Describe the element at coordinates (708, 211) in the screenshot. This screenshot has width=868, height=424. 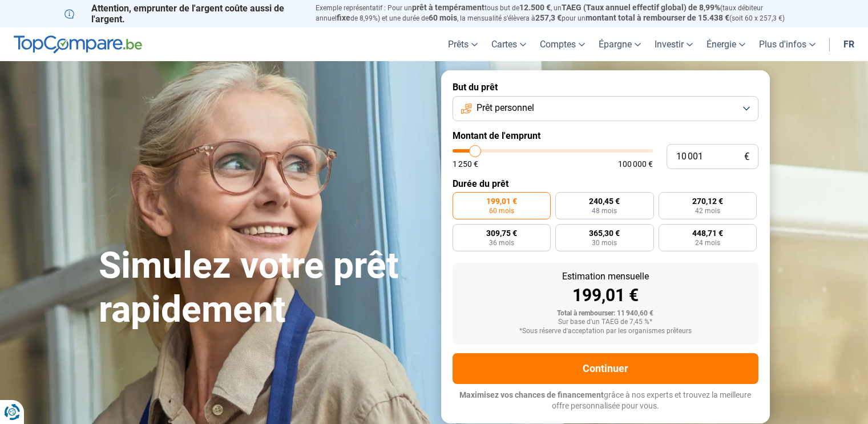
I see `span: 42 mois` at that location.